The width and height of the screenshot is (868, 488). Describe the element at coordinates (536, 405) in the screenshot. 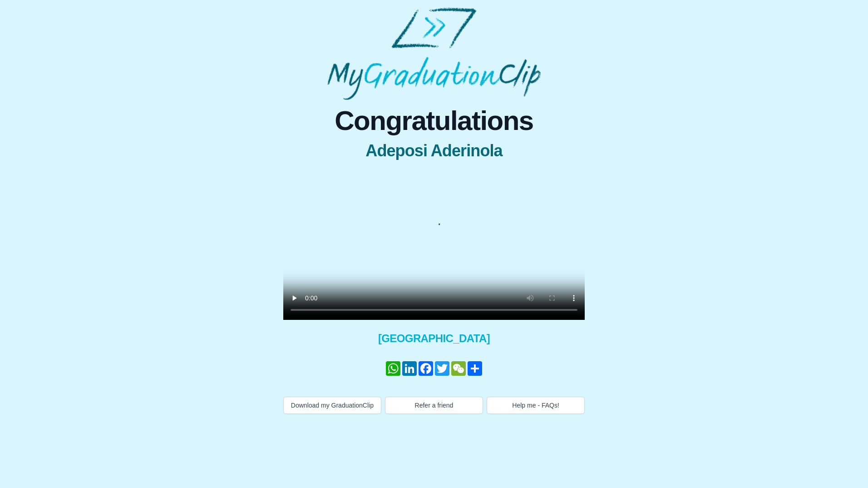

I see `button: Help me - FAQs!` at that location.